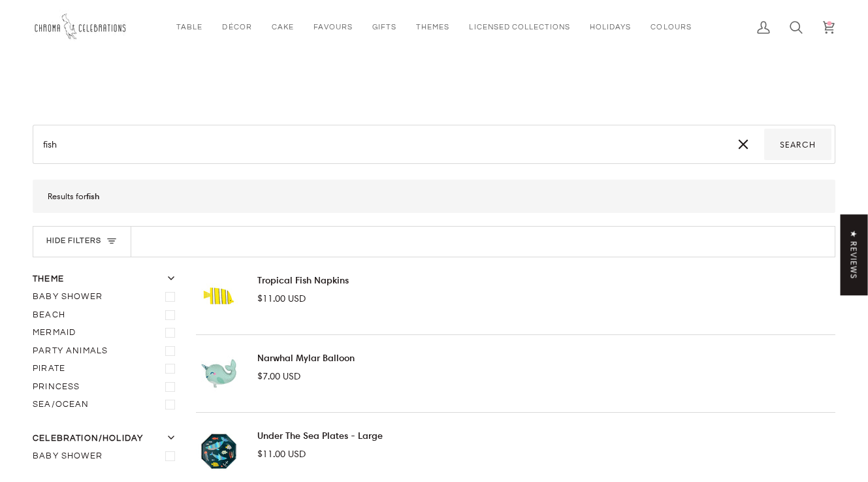 Image resolution: width=868 pixels, height=482 pixels. I want to click on img: Under the Sea Party Plates, so click(219, 451).